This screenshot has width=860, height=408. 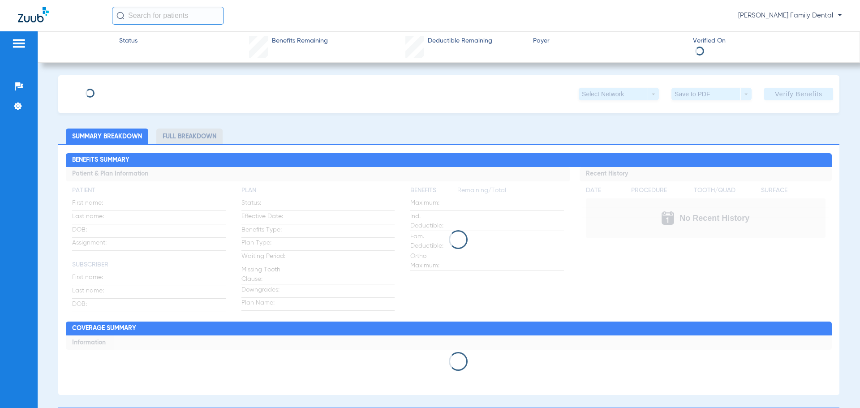 What do you see at coordinates (300, 41) in the screenshot?
I see `span: Benefits Remaining` at bounding box center [300, 41].